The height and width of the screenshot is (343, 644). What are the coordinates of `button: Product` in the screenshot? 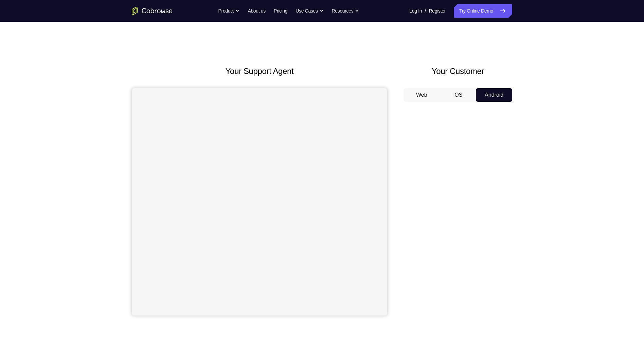 It's located at (229, 11).